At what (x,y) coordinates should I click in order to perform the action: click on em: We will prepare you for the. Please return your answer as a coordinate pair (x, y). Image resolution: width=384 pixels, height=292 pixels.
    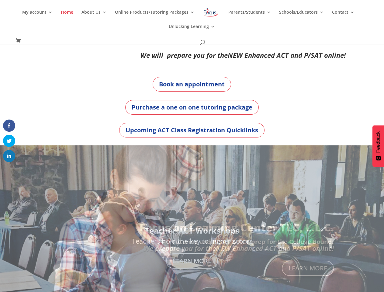
    Looking at the image, I should click on (184, 55).